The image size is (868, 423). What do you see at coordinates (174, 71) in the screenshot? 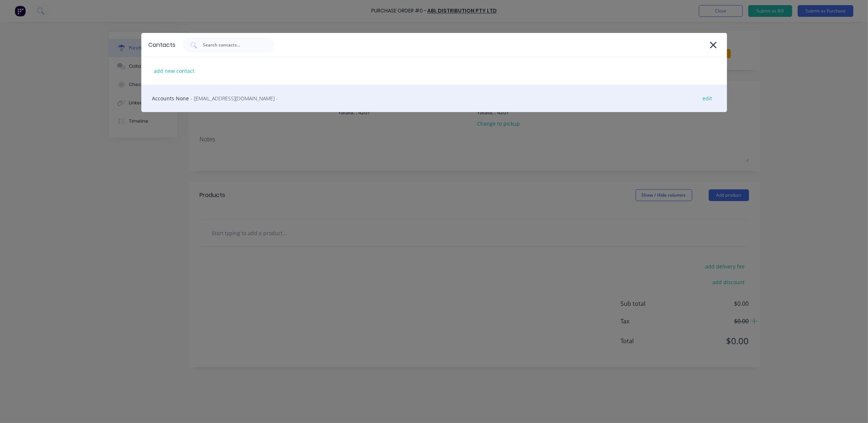
I see `div: add new contact` at bounding box center [174, 71].